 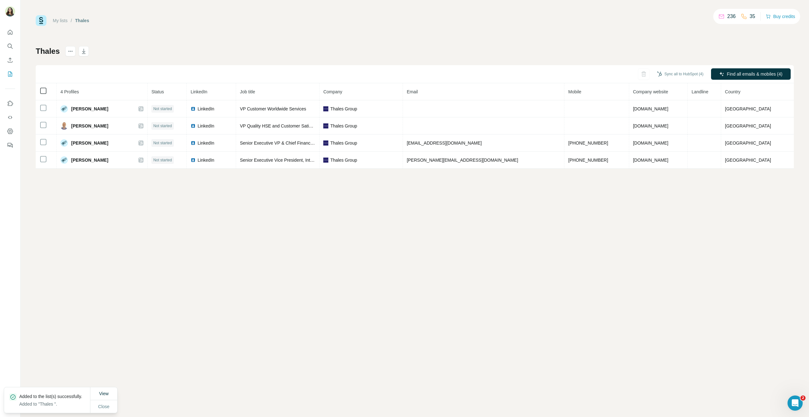 I want to click on img: Surfe Logo, so click(x=41, y=21).